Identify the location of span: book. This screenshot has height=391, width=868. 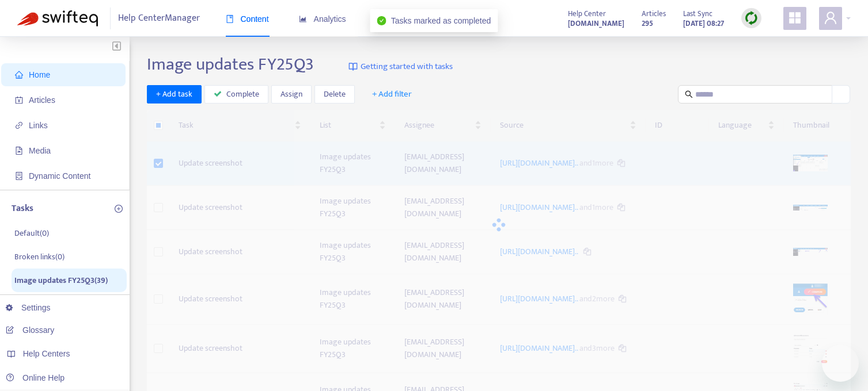
(230, 19).